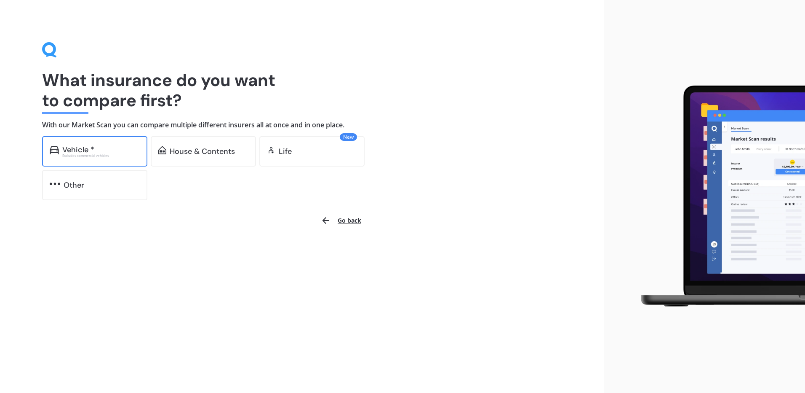 The width and height of the screenshot is (805, 393). What do you see at coordinates (341, 220) in the screenshot?
I see `button: Go back` at bounding box center [341, 220].